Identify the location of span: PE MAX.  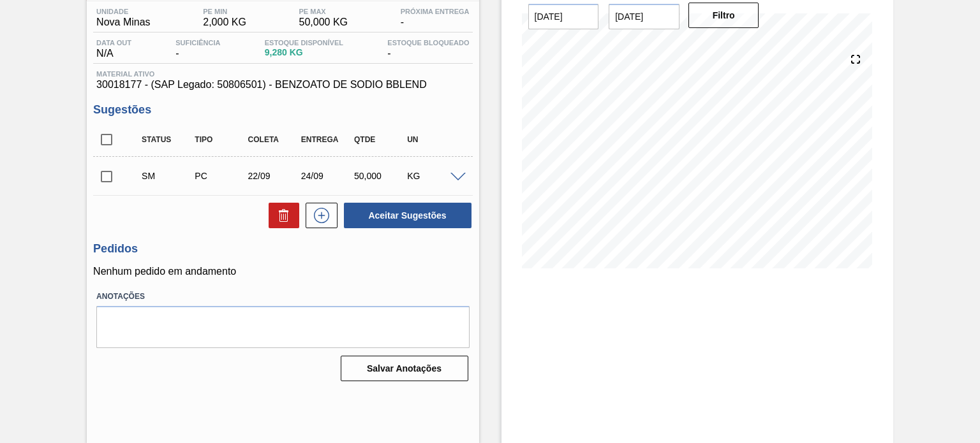
(323, 12).